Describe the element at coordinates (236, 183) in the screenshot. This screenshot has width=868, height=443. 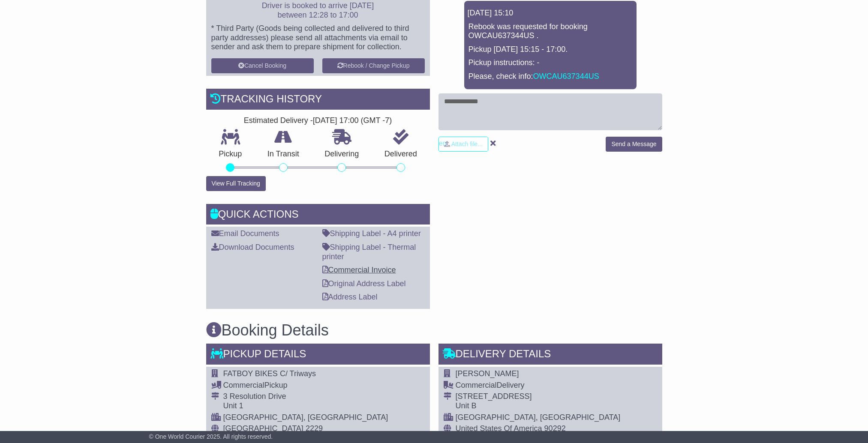
I see `button: View Full Tracking` at that location.